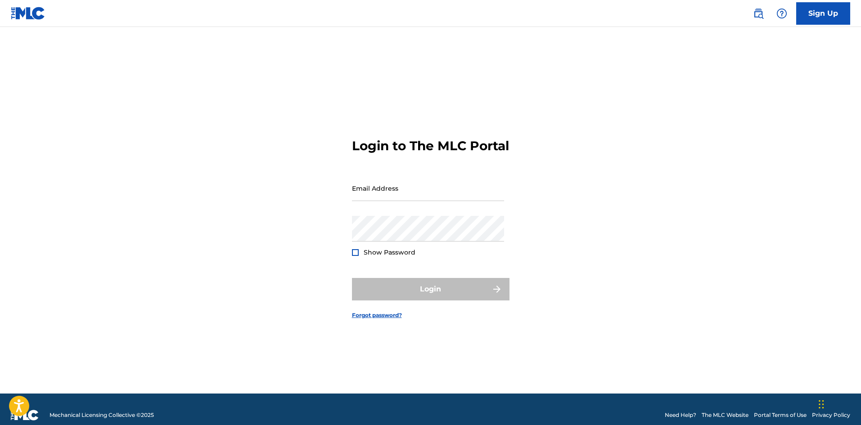 The height and width of the screenshot is (425, 861). Describe the element at coordinates (780, 415) in the screenshot. I see `a: Portal Terms of Use` at that location.